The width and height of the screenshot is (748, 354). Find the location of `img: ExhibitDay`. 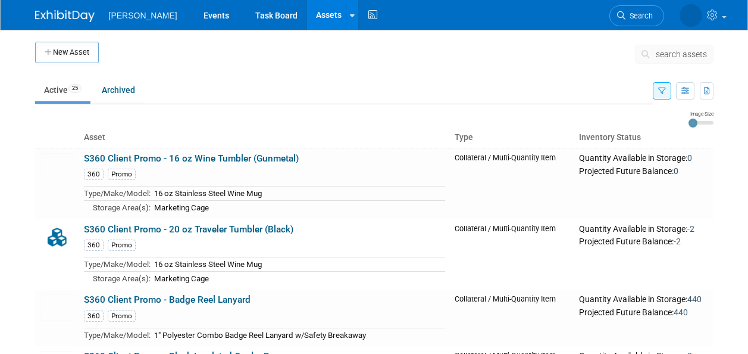

img: ExhibitDay is located at coordinates (65, 16).